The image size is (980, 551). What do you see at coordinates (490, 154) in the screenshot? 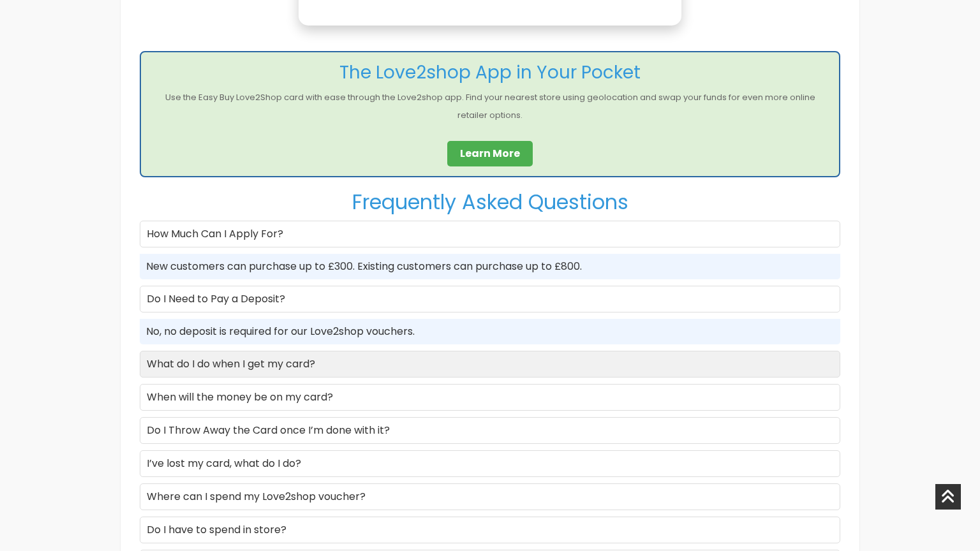
I see `a: Learn More` at bounding box center [490, 154].